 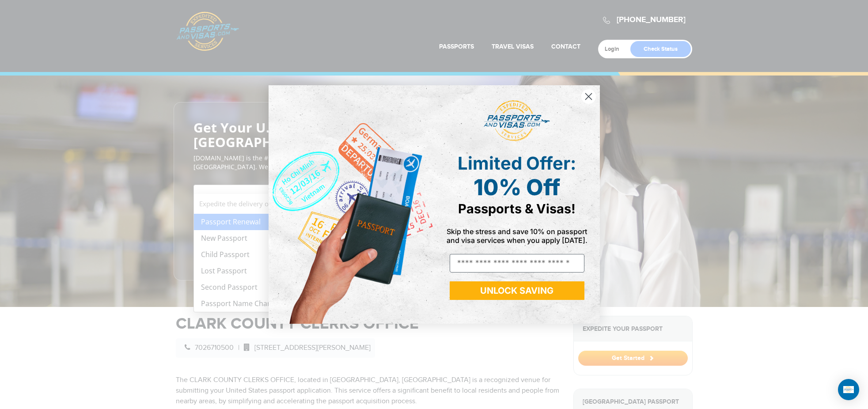 What do you see at coordinates (517, 187) in the screenshot?
I see `span: 10% Off` at bounding box center [517, 187].